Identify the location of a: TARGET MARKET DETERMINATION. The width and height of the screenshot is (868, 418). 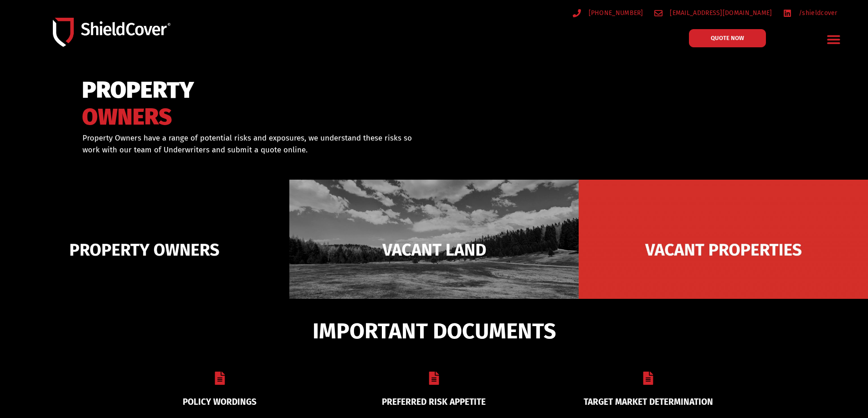
(648, 402).